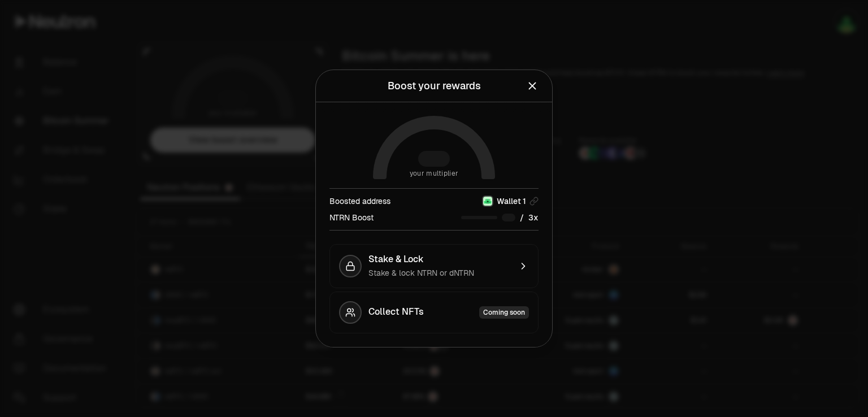 The image size is (868, 417). Describe the element at coordinates (434, 312) in the screenshot. I see `button: Collect NFTsComing soon` at that location.